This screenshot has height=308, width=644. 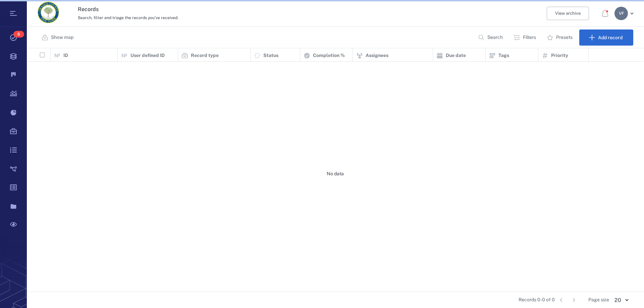 I want to click on p: Show map, so click(x=62, y=38).